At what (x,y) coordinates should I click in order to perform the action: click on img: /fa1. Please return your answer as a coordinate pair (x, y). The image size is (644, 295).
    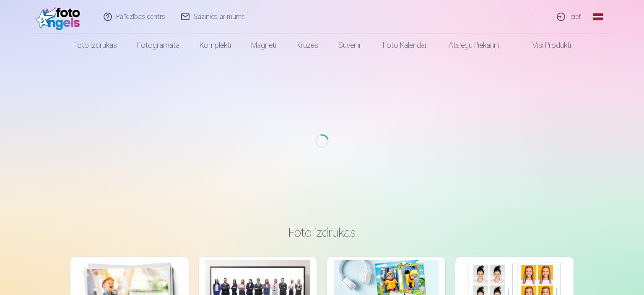
    Looking at the image, I should click on (60, 17).